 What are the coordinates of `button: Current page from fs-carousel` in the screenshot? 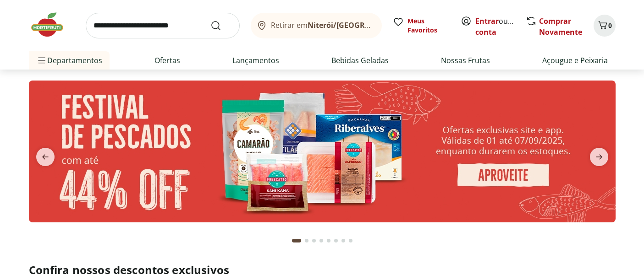 It's located at (297, 241).